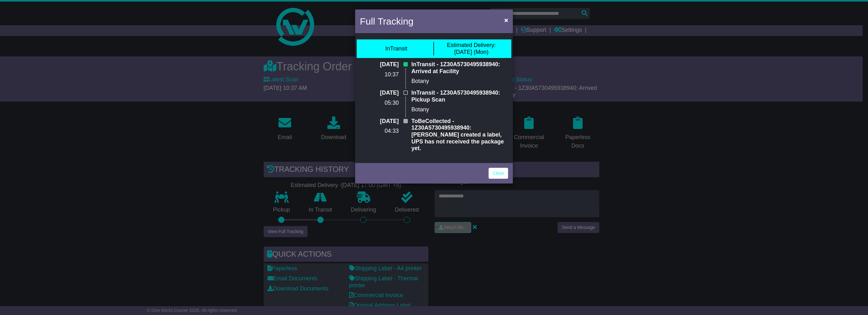  Describe the element at coordinates (460, 96) in the screenshot. I see `p: InTransit - 1Z30A5730495938940: Pickup Scan` at that location.